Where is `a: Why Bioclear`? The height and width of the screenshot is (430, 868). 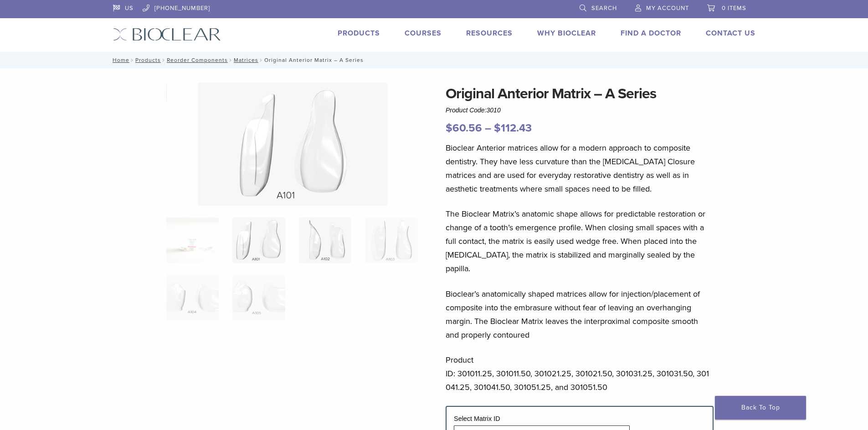 a: Why Bioclear is located at coordinates (566, 33).